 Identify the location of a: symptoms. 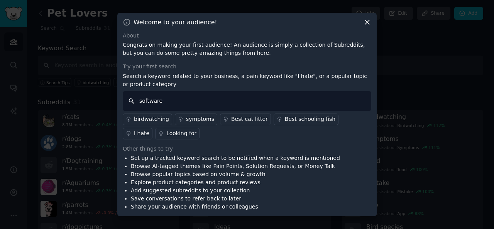
(196, 119).